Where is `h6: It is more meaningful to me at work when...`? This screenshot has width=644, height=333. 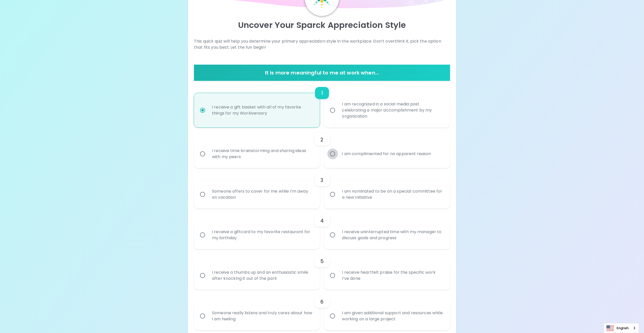
h6: It is more meaningful to me at work when... is located at coordinates (322, 73).